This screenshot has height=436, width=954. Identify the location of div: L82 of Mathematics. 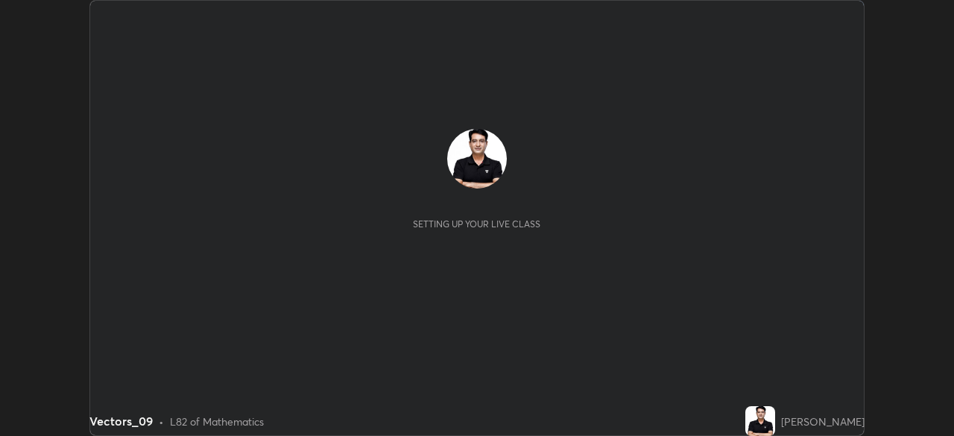
(217, 421).